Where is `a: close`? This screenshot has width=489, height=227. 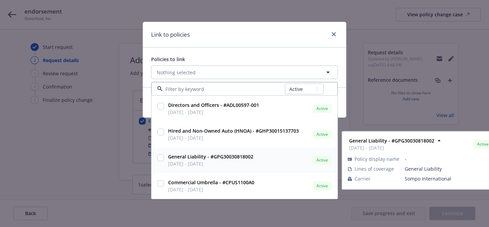 a: close is located at coordinates (334, 34).